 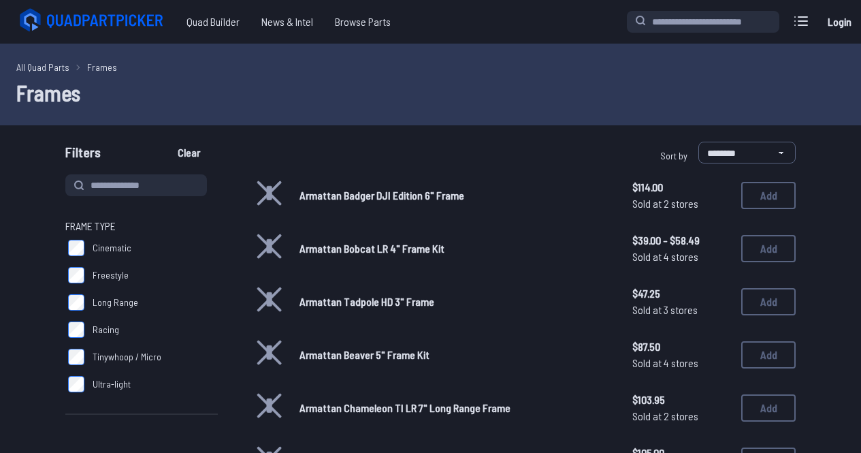 I want to click on a: Armattan Badger DJI Edition 6" Frame, so click(x=455, y=195).